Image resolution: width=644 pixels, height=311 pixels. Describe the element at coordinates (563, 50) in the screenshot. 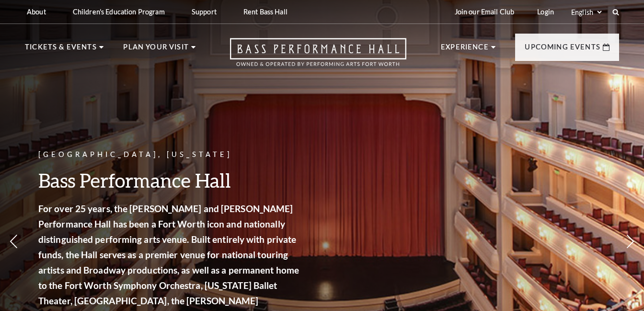

I see `p: Upcoming Events` at that location.